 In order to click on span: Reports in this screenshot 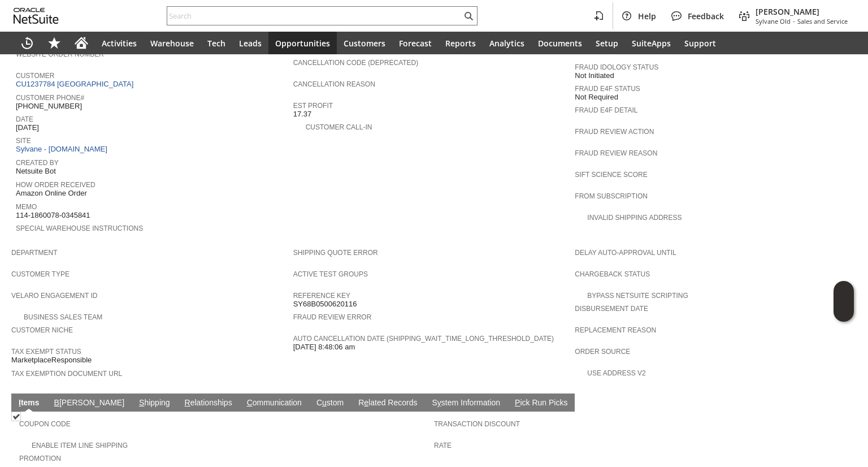, I will do `click(461, 43)`.